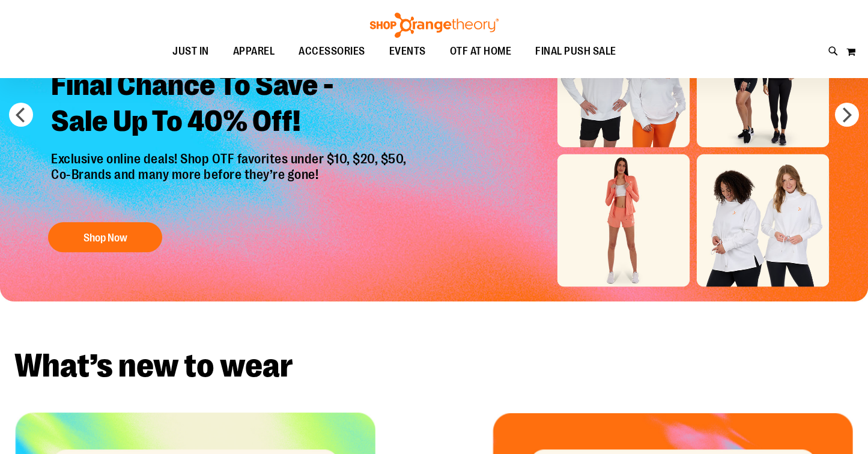 The height and width of the screenshot is (454, 868). Describe the element at coordinates (105, 237) in the screenshot. I see `button: Shop Now` at that location.